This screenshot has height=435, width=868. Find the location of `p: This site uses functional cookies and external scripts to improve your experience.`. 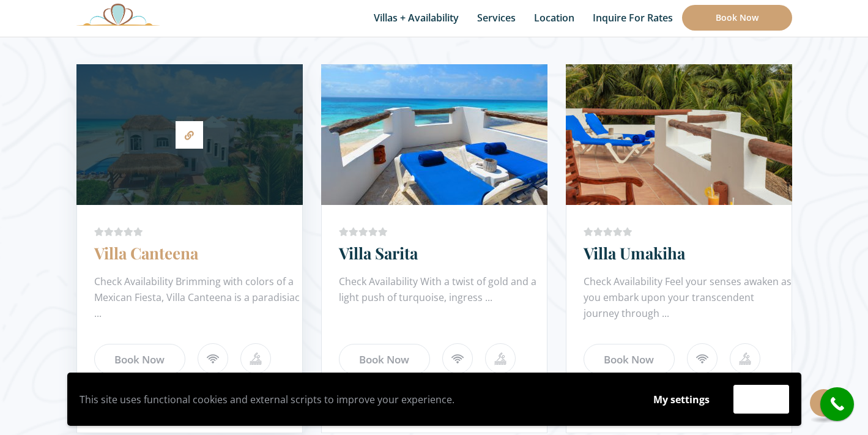

p: This site uses functional cookies and external scripts to improve your experience. is located at coordinates (354, 399).